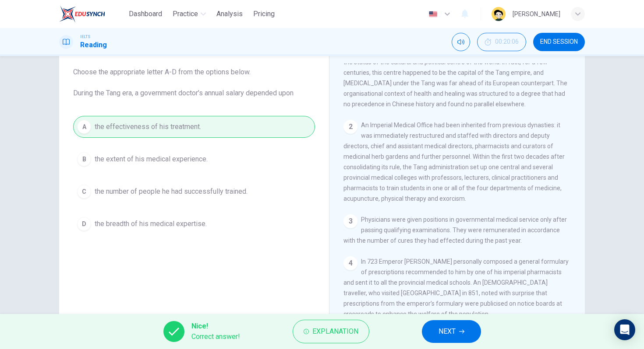  I want to click on span: Choose the appropriate letter A-D from the options below. During the Tang era, a government docto..., so click(194, 83).